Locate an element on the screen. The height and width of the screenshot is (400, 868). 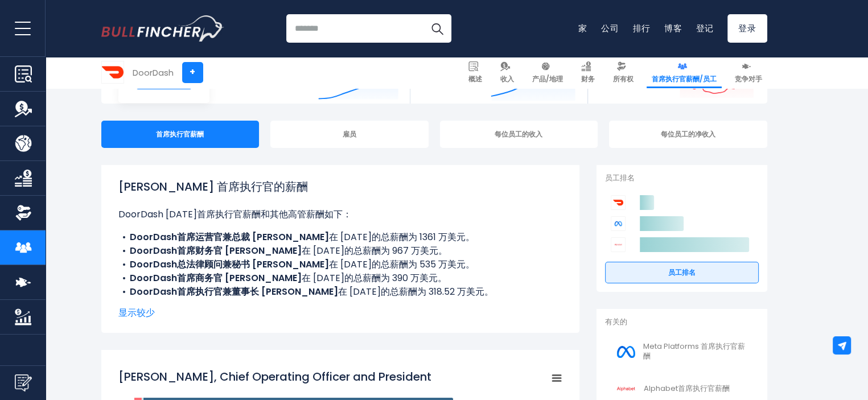
font: 首席执行官薪酬 is located at coordinates (179, 133).